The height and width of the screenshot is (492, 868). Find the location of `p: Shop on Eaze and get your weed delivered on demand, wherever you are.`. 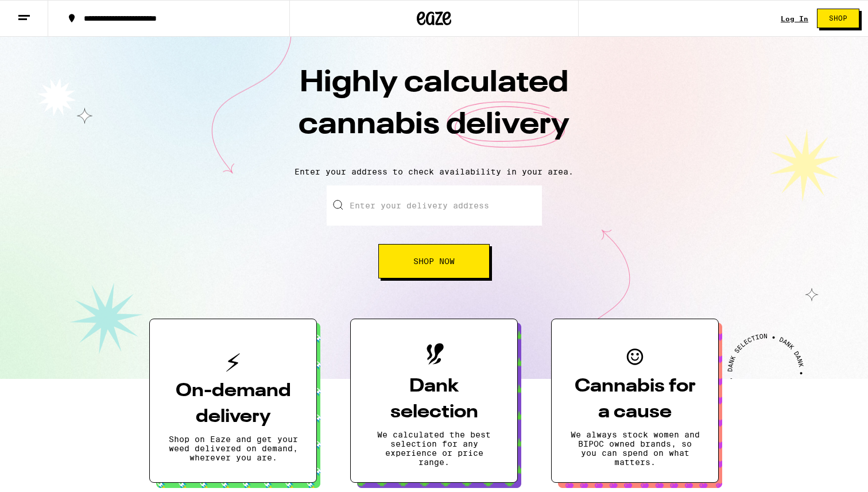

p: Shop on Eaze and get your weed delivered on demand, wherever you are. is located at coordinates (233, 448).